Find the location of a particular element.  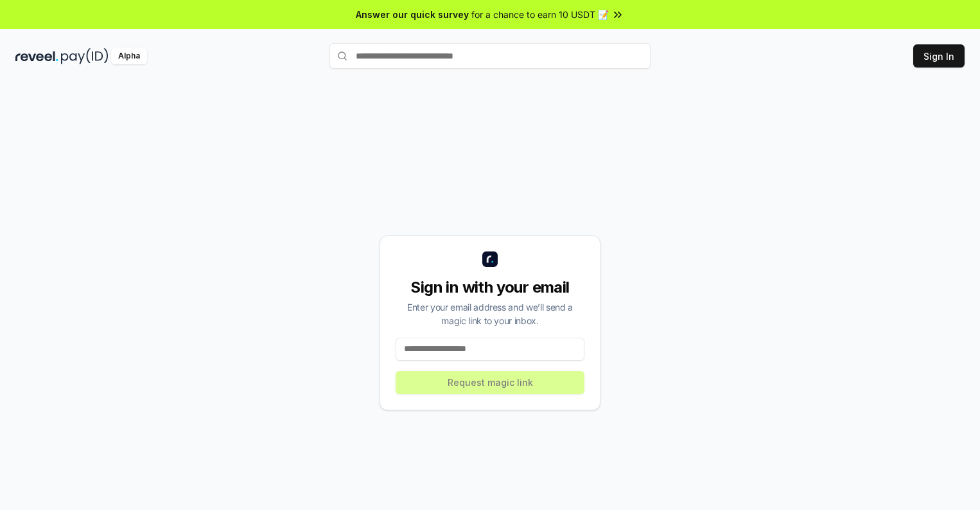

button: Sign In is located at coordinates (939, 56).